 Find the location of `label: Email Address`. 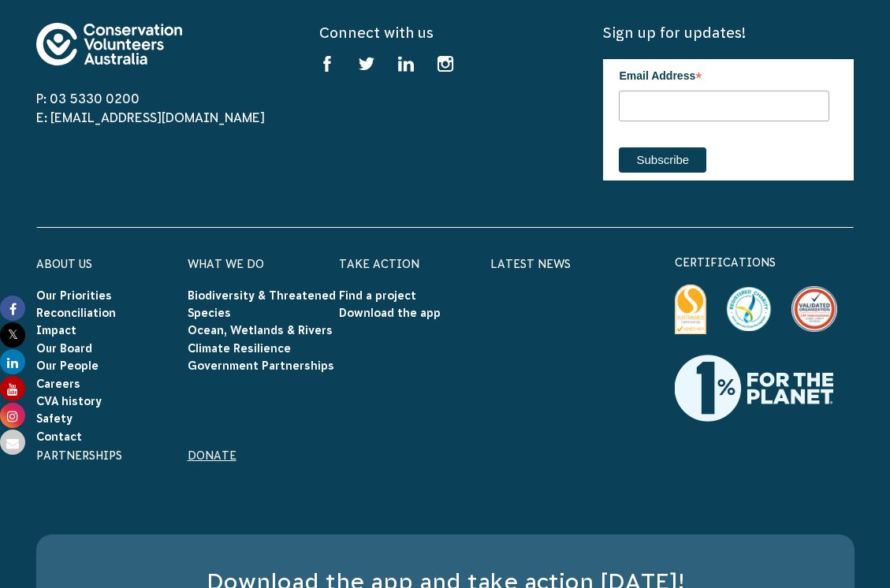

label: Email Address is located at coordinates (724, 74).